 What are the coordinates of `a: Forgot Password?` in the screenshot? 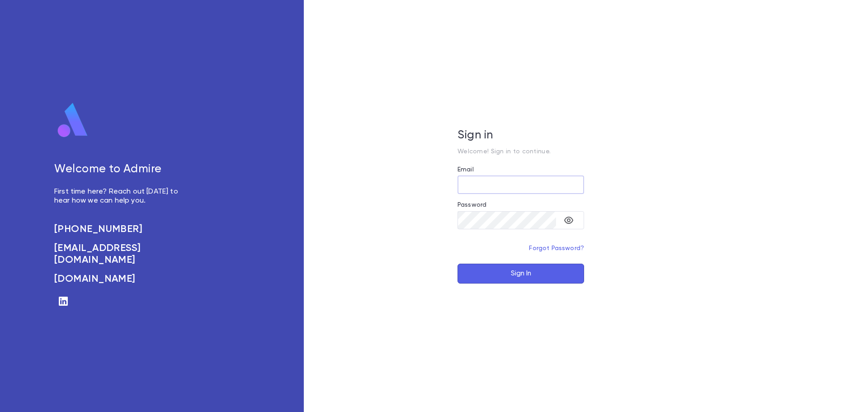 It's located at (557, 249).